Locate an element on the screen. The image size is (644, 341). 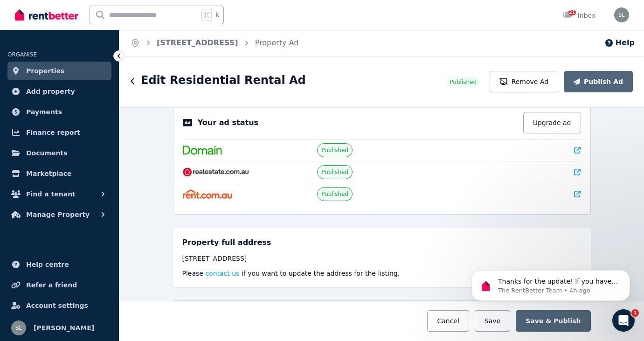
button: Publish Ad is located at coordinates (598, 82).